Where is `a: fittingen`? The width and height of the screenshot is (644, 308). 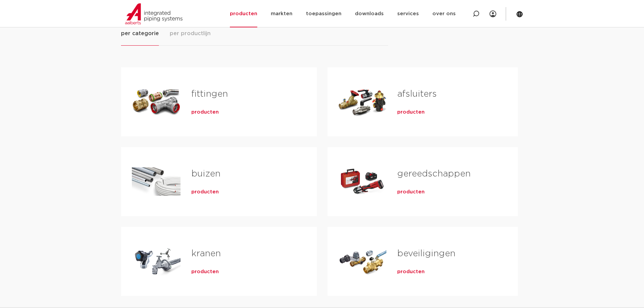 a: fittingen is located at coordinates (210, 94).